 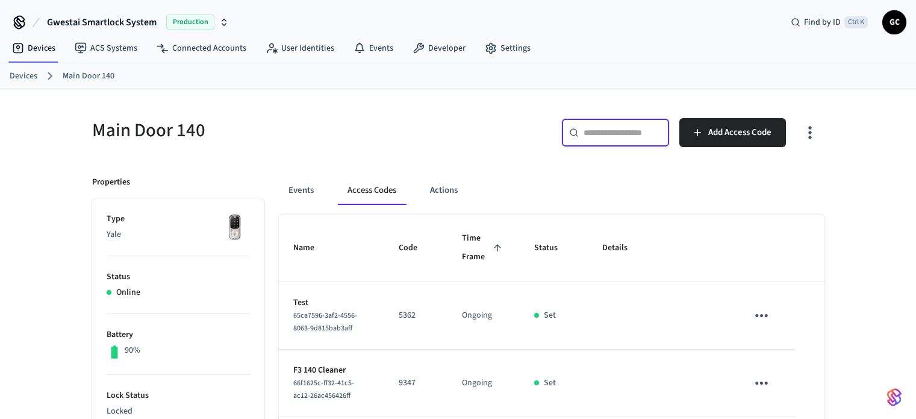 What do you see at coordinates (830, 22) in the screenshot?
I see `div: Find by IDCtrl K` at bounding box center [830, 22].